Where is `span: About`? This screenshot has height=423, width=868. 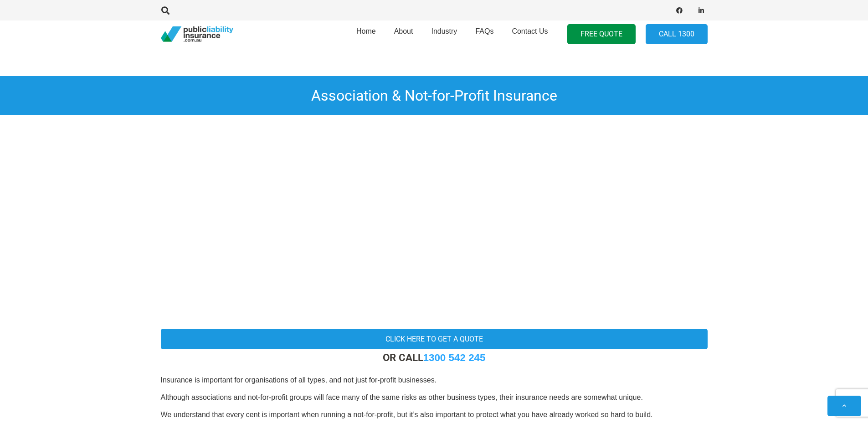 span: About is located at coordinates (404, 31).